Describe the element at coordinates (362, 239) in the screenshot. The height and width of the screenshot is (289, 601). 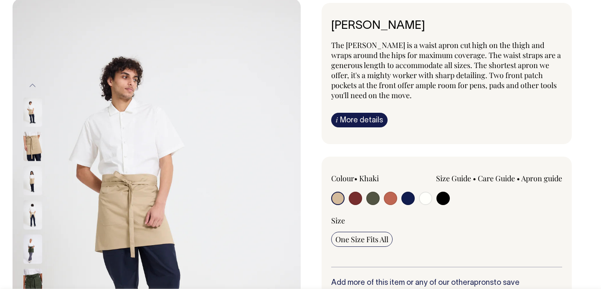
I see `input: One Size Fits All` at that location.